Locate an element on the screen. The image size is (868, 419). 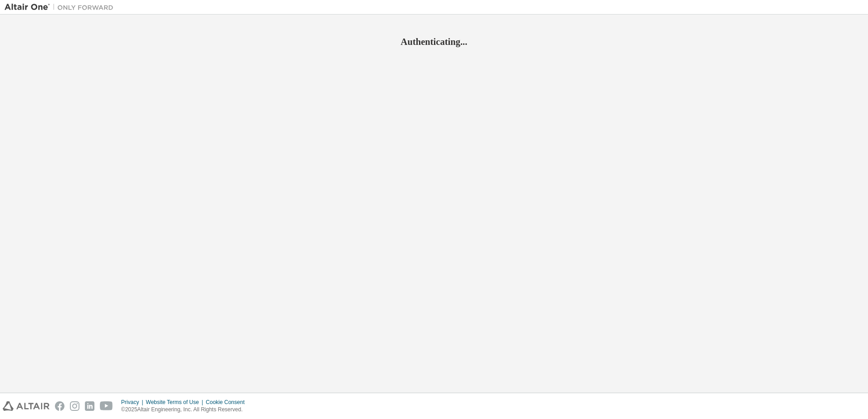
img: instagram.svg is located at coordinates (74, 406).